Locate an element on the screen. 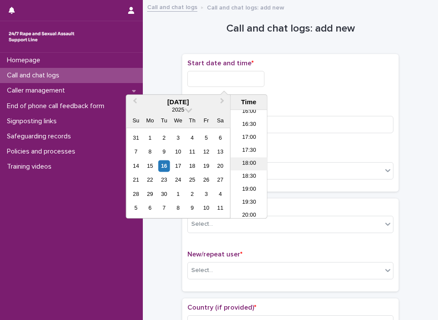 The width and height of the screenshot is (438, 320). p: Safeguarding records is located at coordinates (41, 136).